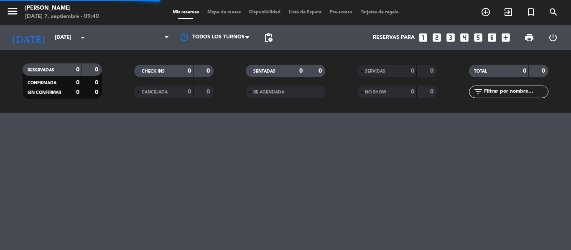 This screenshot has width=571, height=250. I want to click on span: pending_actions, so click(268, 38).